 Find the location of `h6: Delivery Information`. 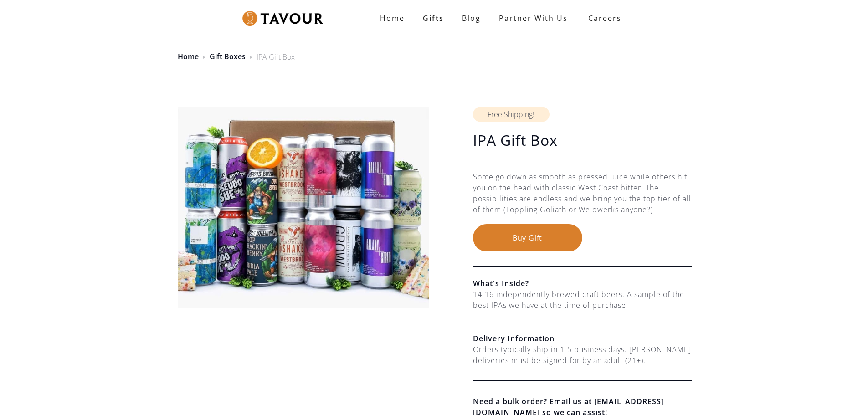

h6: Delivery Information is located at coordinates (582, 339).